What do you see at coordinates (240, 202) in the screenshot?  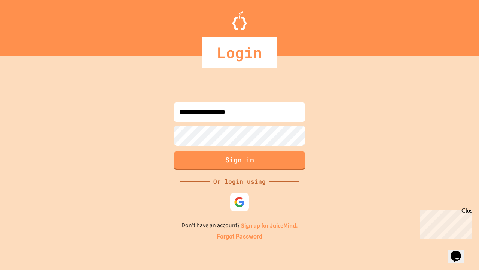 I see `img: google-icon.svg` at bounding box center [240, 202].